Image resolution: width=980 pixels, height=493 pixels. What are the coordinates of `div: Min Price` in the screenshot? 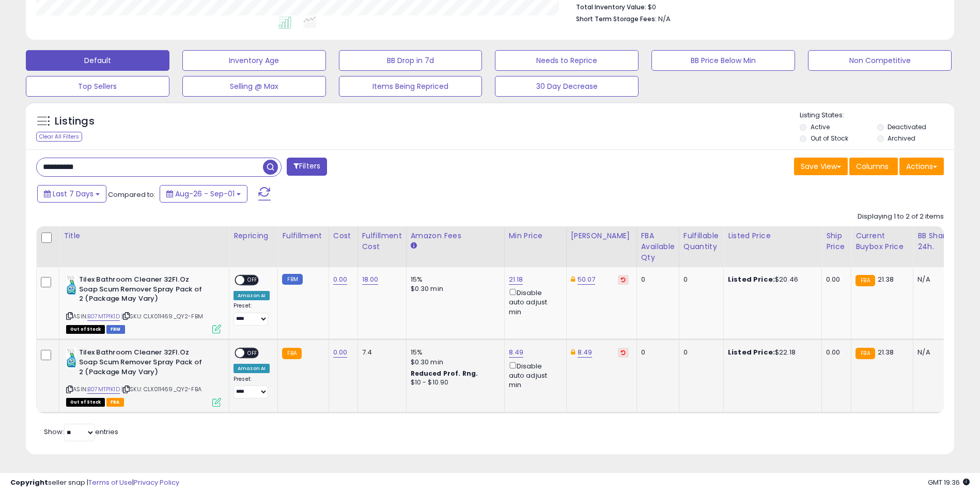 It's located at (535, 236).